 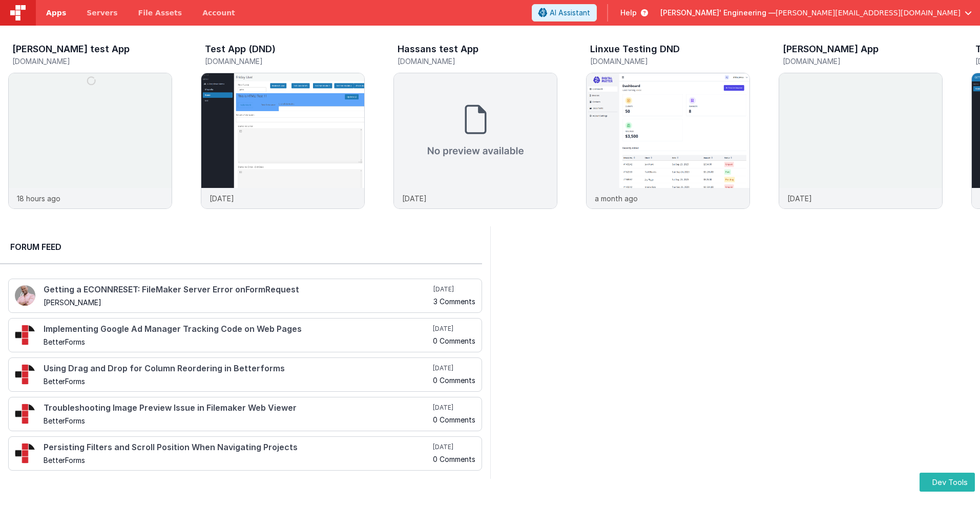 What do you see at coordinates (438, 49) in the screenshot?
I see `h3: Hassans test App` at bounding box center [438, 49].